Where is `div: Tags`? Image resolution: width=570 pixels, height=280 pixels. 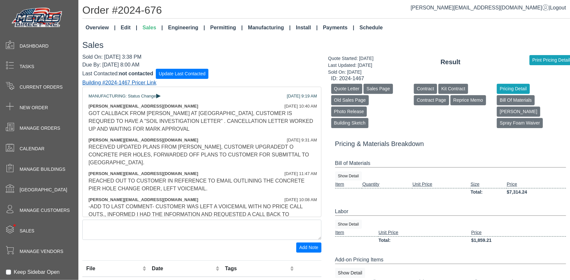 div: Tags is located at coordinates (257, 269).